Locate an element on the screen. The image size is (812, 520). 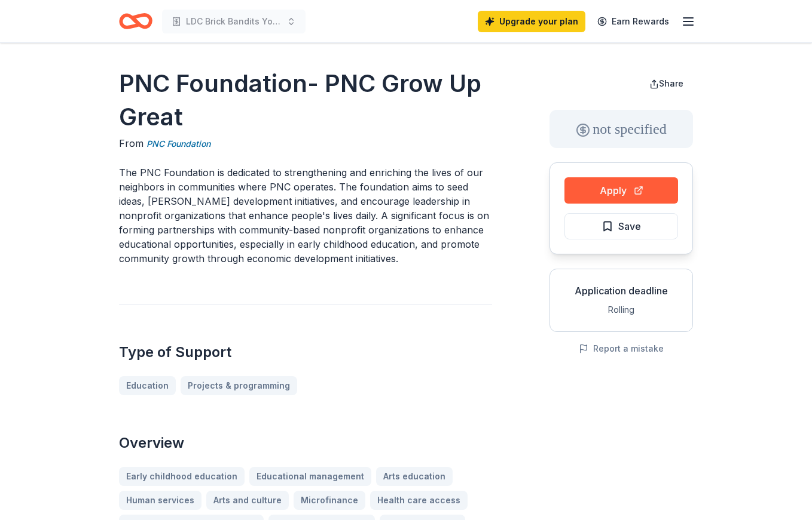
a: Upgrade your plan is located at coordinates (532, 21).